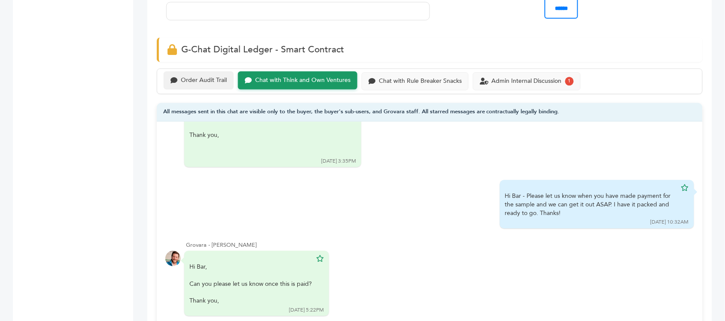 This screenshot has width=725, height=321. What do you see at coordinates (250, 284) in the screenshot?
I see `div: Can you please let us know once this is paid?` at bounding box center [250, 284].